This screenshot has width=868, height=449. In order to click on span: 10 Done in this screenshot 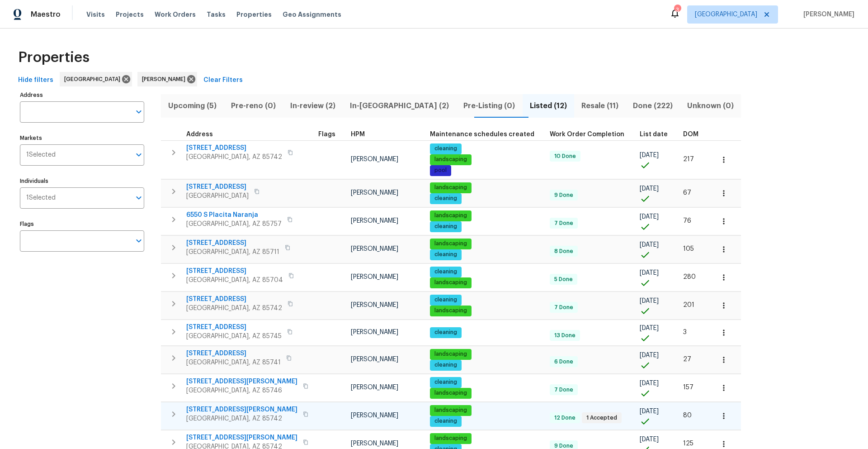, I will do `click(565, 156)`.